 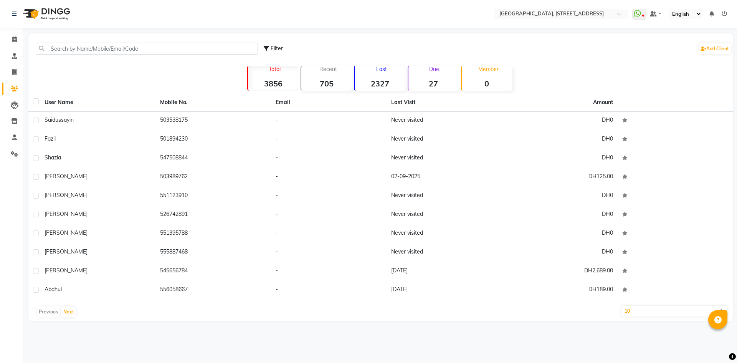 What do you see at coordinates (213, 252) in the screenshot?
I see `td: 555887468` at bounding box center [213, 252].